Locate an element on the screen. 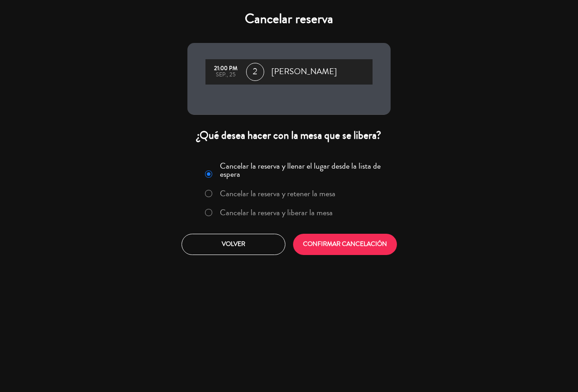 This screenshot has width=578, height=392. label: Cancelar la reserva y liberar la mesa is located at coordinates (277, 213).